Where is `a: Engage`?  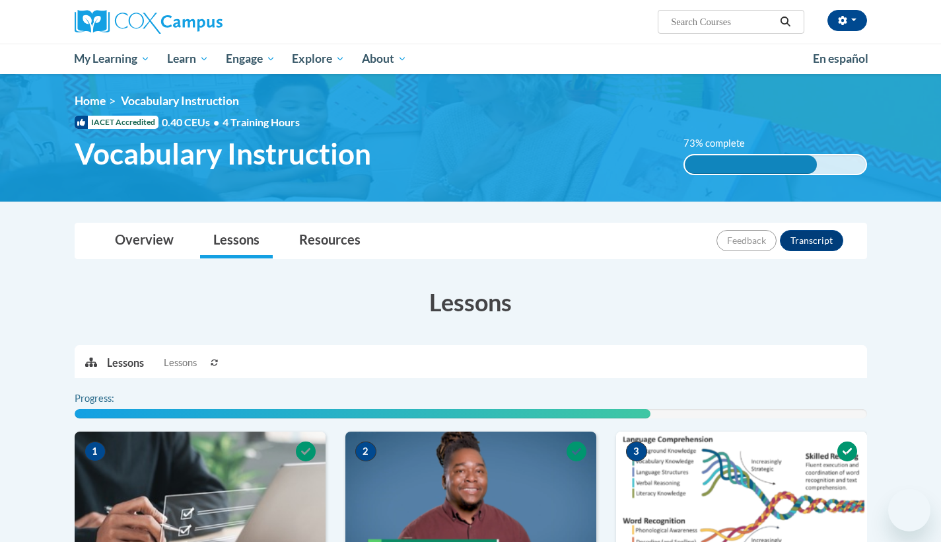
a: Engage is located at coordinates (250, 59).